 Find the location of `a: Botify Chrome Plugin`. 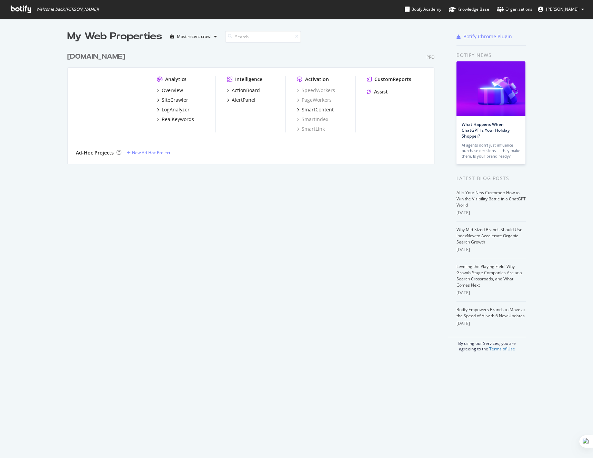

a: Botify Chrome Plugin is located at coordinates (484, 37).